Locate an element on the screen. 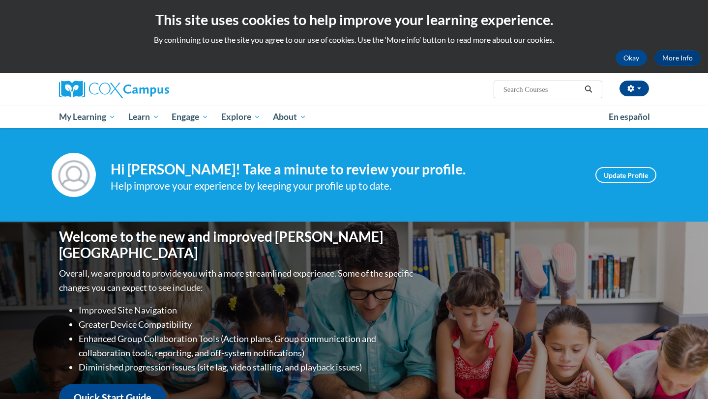 This screenshot has width=708, height=399. a: More Info is located at coordinates (678, 58).